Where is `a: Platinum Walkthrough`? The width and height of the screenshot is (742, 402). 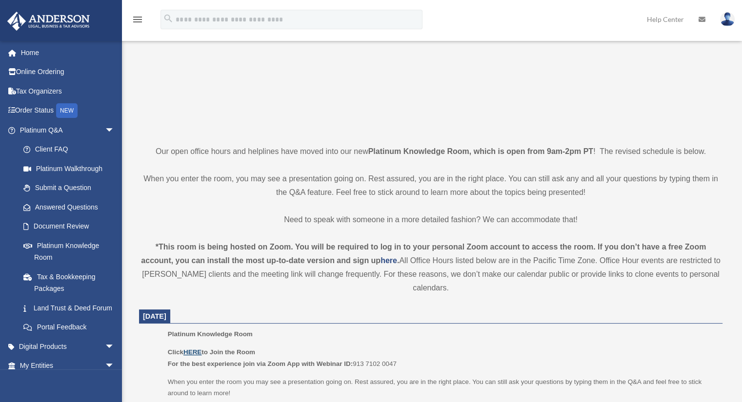 a: Platinum Walkthrough is located at coordinates (71, 169).